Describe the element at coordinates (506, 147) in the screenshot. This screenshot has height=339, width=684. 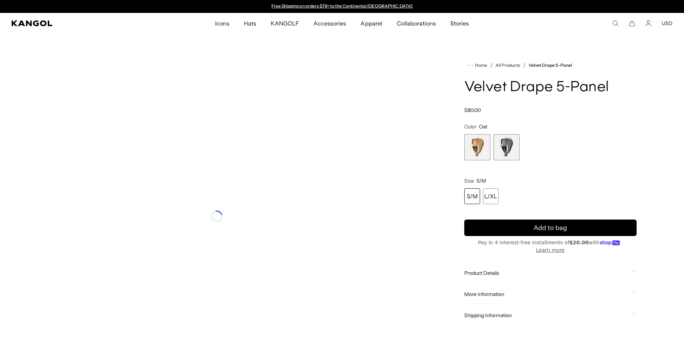
I see `label: Charcoal` at that location.